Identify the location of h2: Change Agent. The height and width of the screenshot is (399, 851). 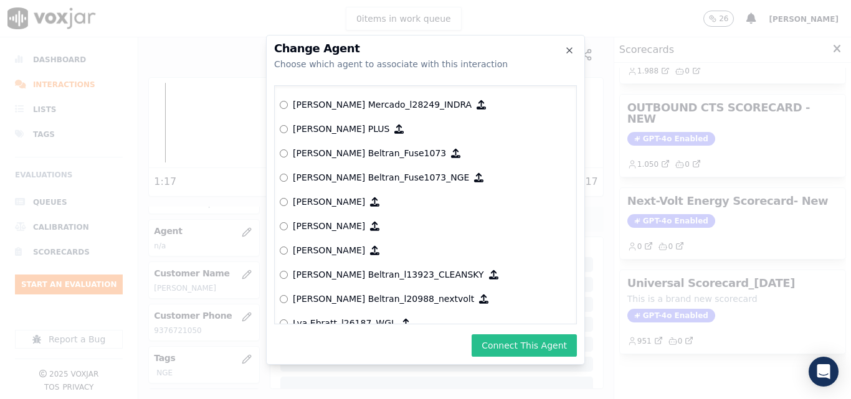
(425, 49).